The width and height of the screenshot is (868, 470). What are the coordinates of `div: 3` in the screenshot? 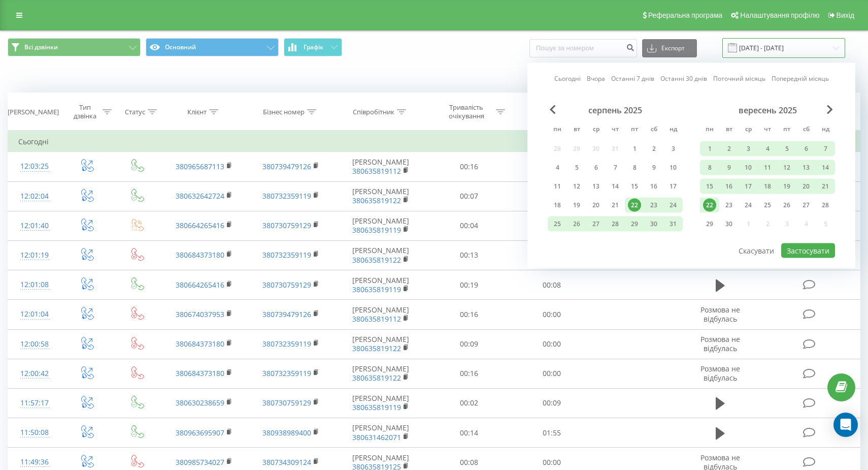 It's located at (673, 149).